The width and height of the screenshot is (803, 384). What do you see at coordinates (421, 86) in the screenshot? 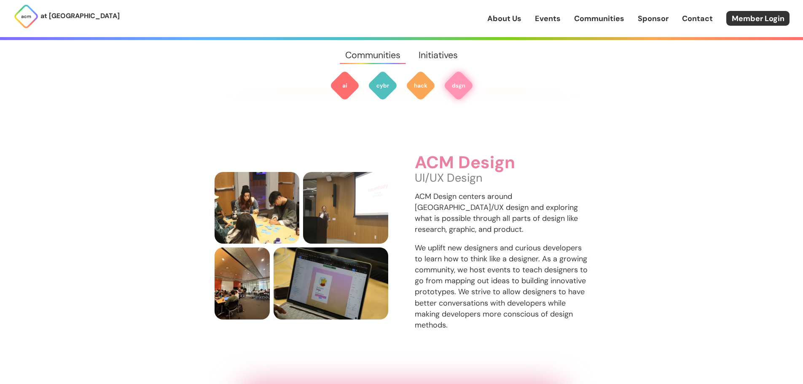
I see `img: ACM Hack` at bounding box center [421, 86].